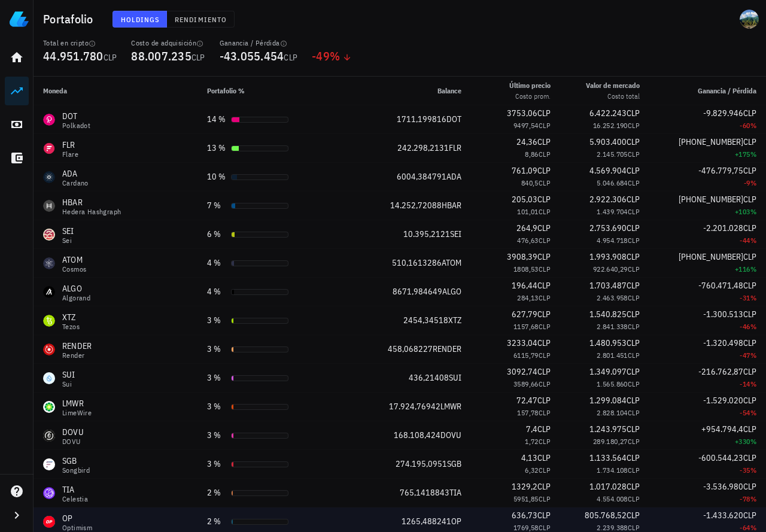 The height and width of the screenshot is (532, 766). What do you see at coordinates (526, 498) in the screenshot?
I see `span: 5951,85` at bounding box center [526, 498].